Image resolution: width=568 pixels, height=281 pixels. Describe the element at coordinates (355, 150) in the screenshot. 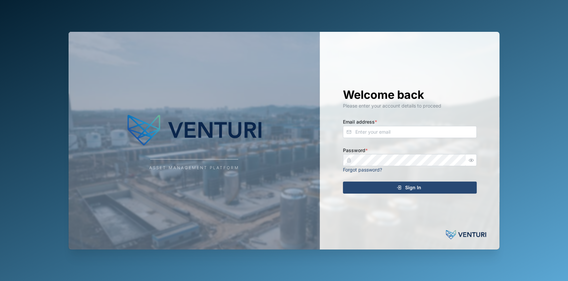

I see `label: Password` at that location.